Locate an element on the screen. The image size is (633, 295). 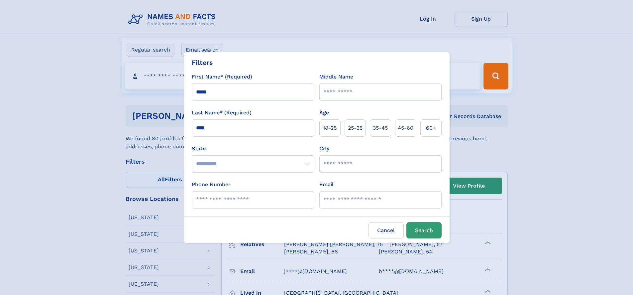
label: Age is located at coordinates (324, 113).